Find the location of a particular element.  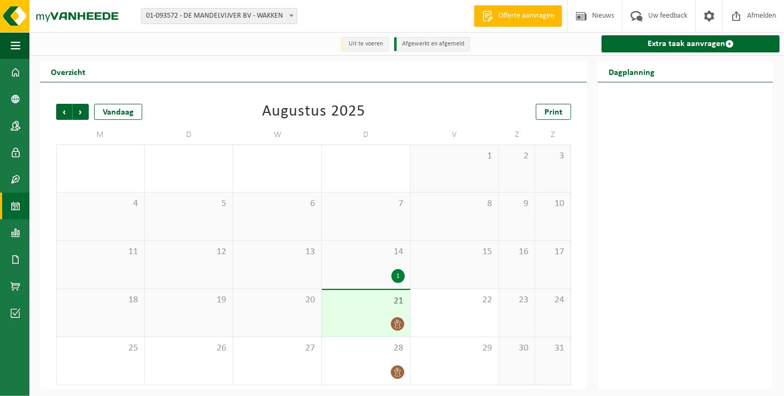

h2: Overzicht is located at coordinates (68, 71).